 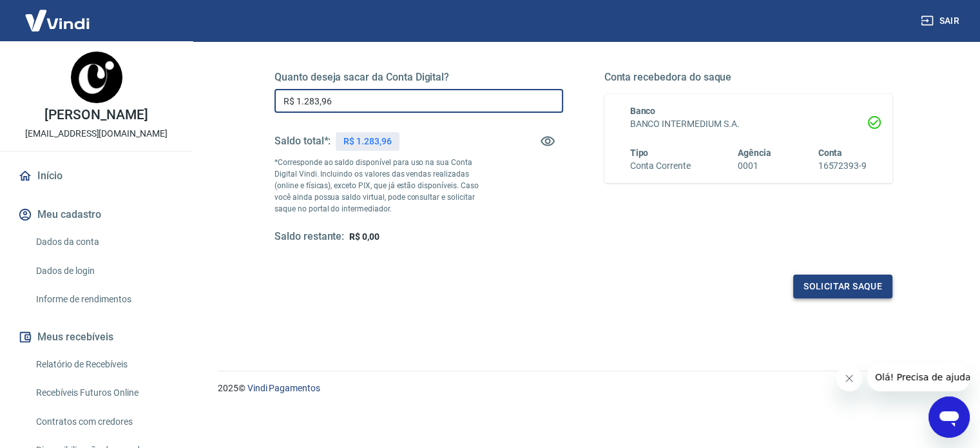 I want to click on p: 2025 ©, so click(x=584, y=388).